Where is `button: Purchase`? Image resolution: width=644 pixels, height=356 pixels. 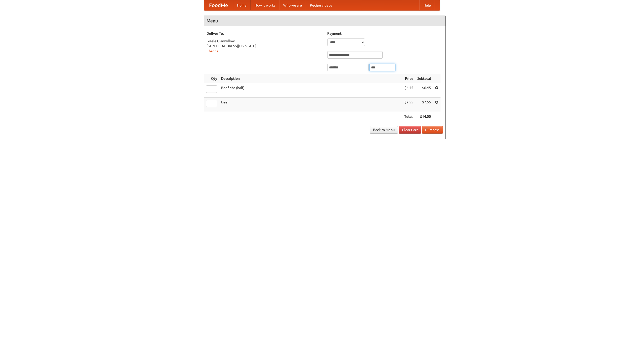 button: Purchase is located at coordinates (433, 130).